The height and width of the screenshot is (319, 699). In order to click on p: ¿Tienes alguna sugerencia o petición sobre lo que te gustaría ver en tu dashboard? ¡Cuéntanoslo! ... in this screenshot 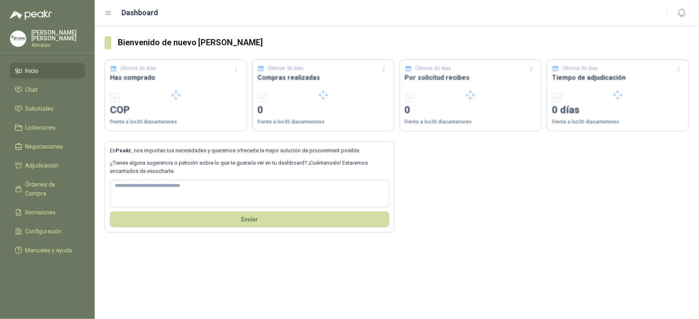, I will do `click(249, 167)`.